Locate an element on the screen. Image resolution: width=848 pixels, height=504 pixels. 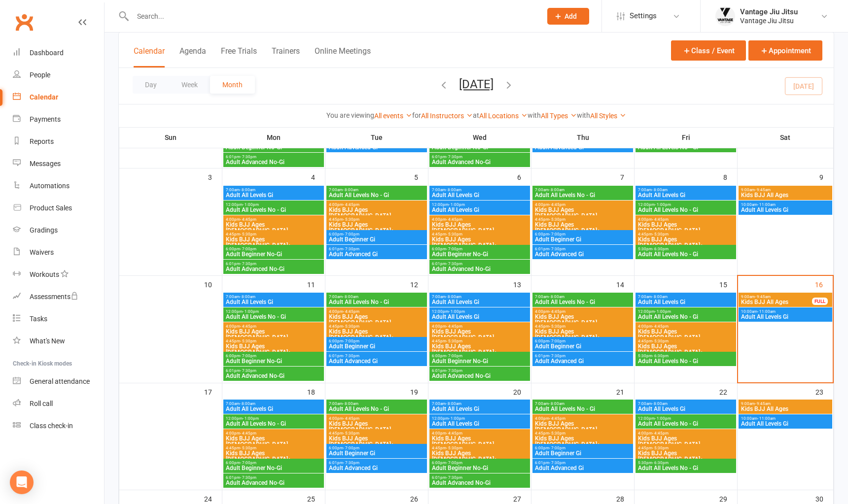
a: What's New is located at coordinates (58, 341).